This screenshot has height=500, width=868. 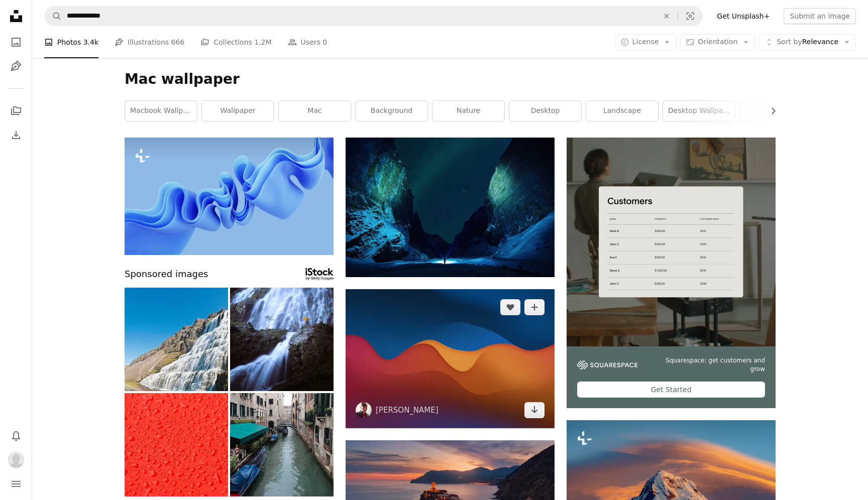 I want to click on span: Sponsored images, so click(x=167, y=274).